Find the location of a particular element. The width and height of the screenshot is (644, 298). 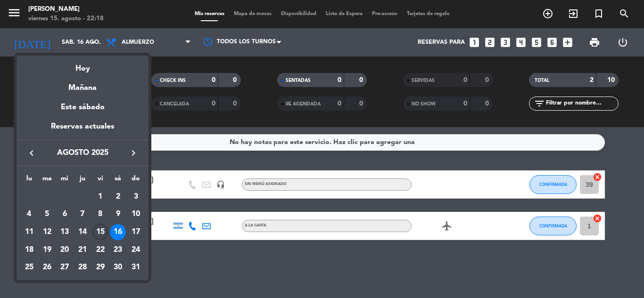

td: 7 de agosto de 2025 is located at coordinates (83, 215).